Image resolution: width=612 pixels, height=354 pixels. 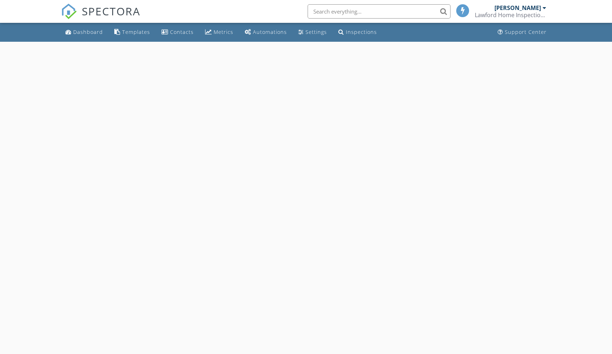 What do you see at coordinates (88, 32) in the screenshot?
I see `div: Dashboard` at bounding box center [88, 32].